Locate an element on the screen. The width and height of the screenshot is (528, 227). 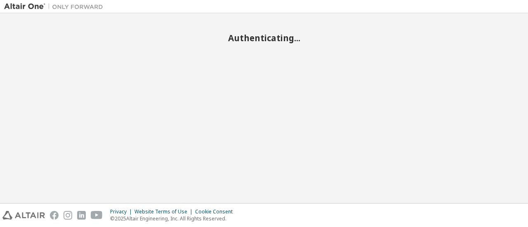
img: youtube.svg is located at coordinates (97, 215).